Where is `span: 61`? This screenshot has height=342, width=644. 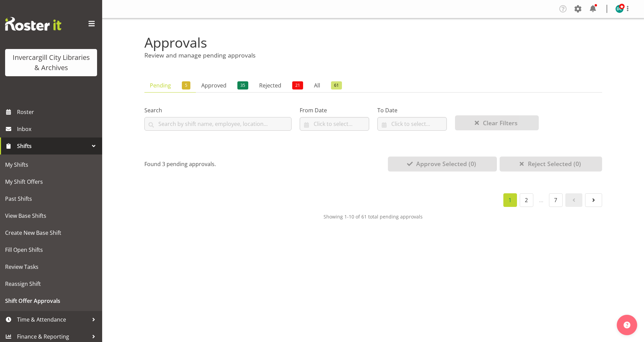
span: 61 is located at coordinates (337, 85).